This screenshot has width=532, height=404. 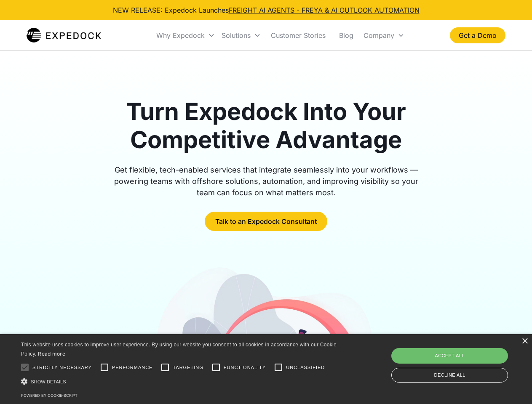 What do you see at coordinates (64, 35) in the screenshot?
I see `img: Expedock Logo` at bounding box center [64, 35].